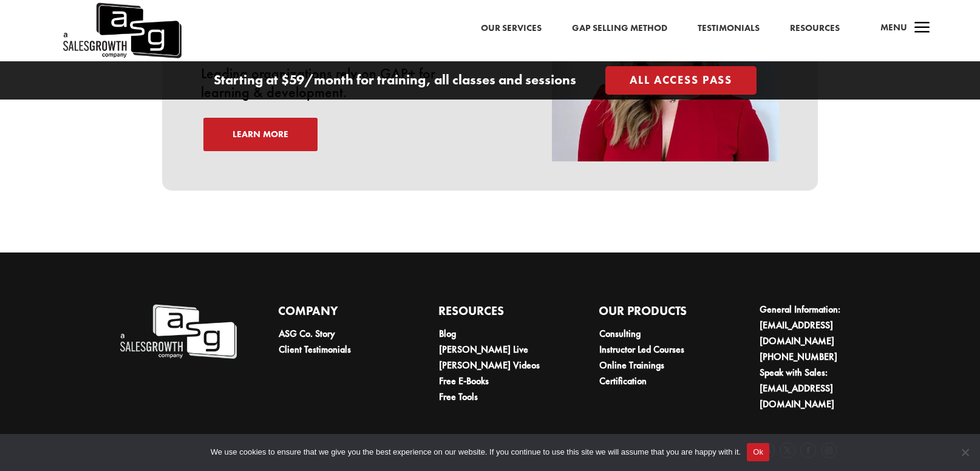  I want to click on img: A Sales Growth Company, so click(177, 331).